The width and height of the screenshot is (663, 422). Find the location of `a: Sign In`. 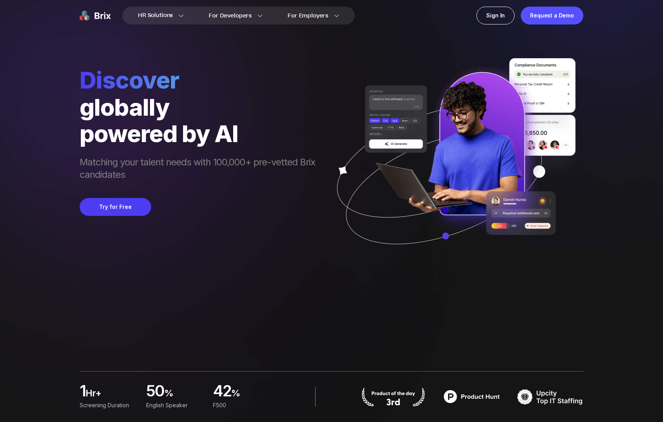

a: Sign In is located at coordinates (495, 16).